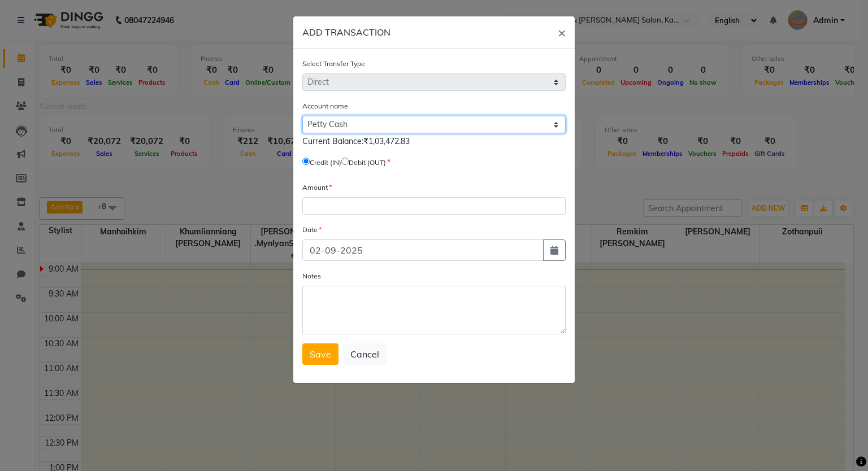 Image resolution: width=868 pixels, height=471 pixels. I want to click on button: Save, so click(321, 355).